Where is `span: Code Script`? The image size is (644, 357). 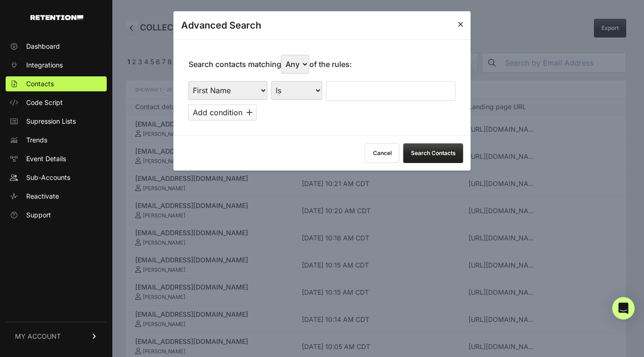
span: Code Script is located at coordinates (44, 103).